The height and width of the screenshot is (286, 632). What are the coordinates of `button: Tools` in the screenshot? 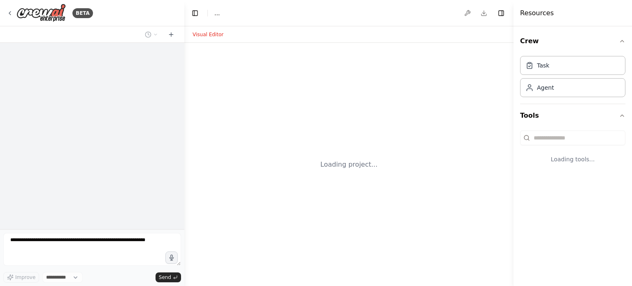 It's located at (573, 116).